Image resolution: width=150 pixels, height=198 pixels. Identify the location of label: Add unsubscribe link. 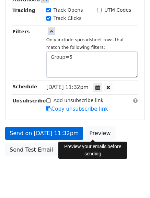
(79, 100).